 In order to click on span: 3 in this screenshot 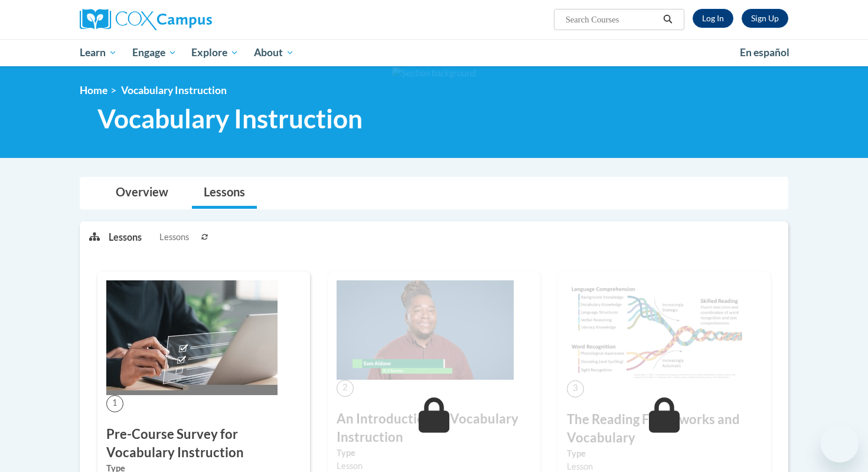, I will do `click(575, 389)`.